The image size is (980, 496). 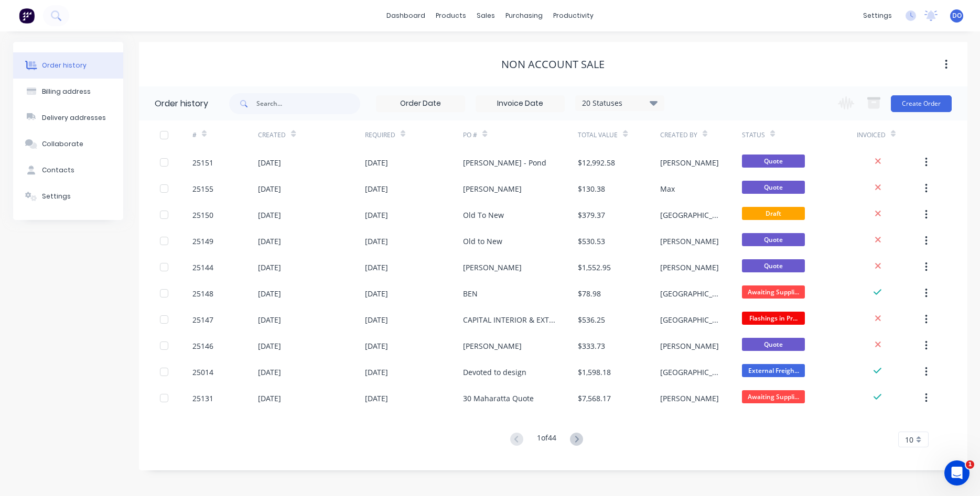 I want to click on div: 25151, so click(x=203, y=163).